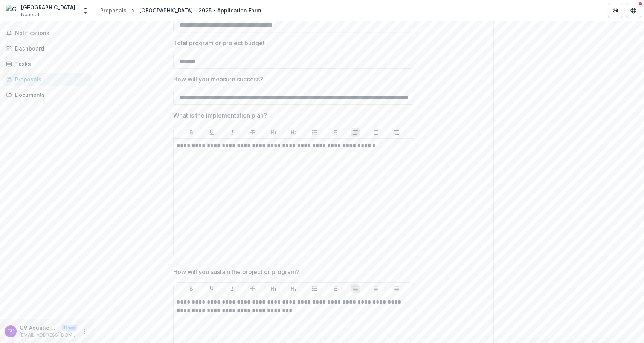 Image resolution: width=644 pixels, height=343 pixels. What do you see at coordinates (39, 328) in the screenshot?
I see `p: GV Aquatic Center` at bounding box center [39, 328].